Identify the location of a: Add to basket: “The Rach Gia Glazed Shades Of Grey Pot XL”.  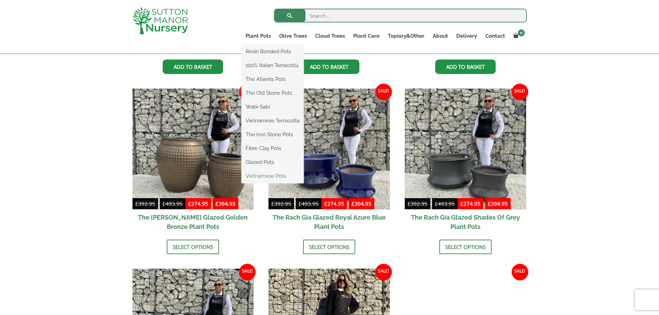
(193, 67).